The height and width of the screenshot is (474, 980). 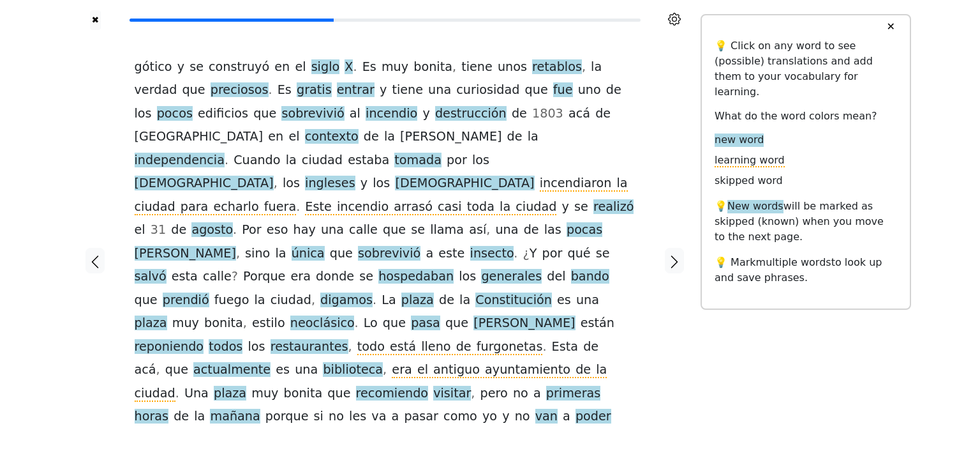 What do you see at coordinates (547, 113) in the screenshot?
I see `span: 1803` at bounding box center [547, 113].